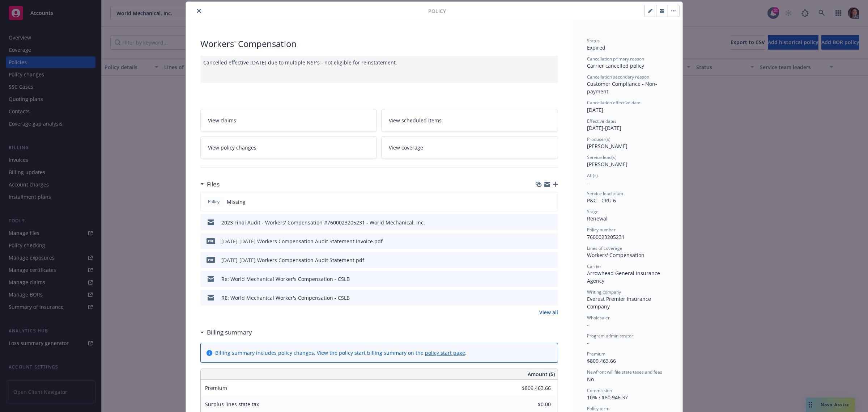 The height and width of the screenshot is (412, 868). Describe the element at coordinates (549, 312) in the screenshot. I see `a: View all` at that location.